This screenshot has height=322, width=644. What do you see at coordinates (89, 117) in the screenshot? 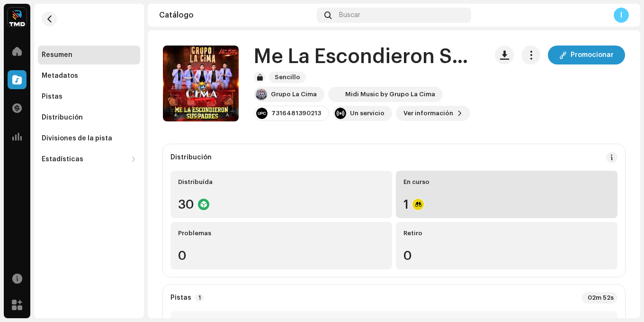
I see `re-m-nav-item: Distribución` at bounding box center [89, 117].